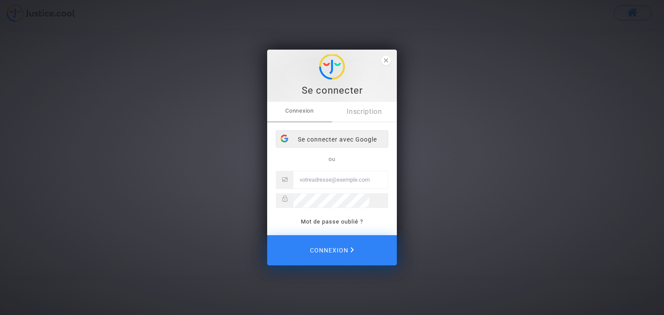  Describe the element at coordinates (386, 60) in the screenshot. I see `span: close` at that location.